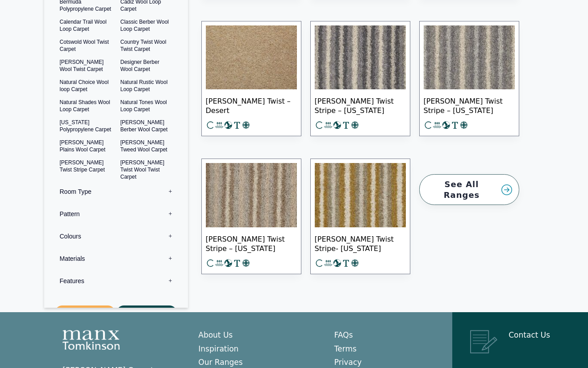  What do you see at coordinates (344, 335) in the screenshot?
I see `a: FAQs` at bounding box center [344, 335].